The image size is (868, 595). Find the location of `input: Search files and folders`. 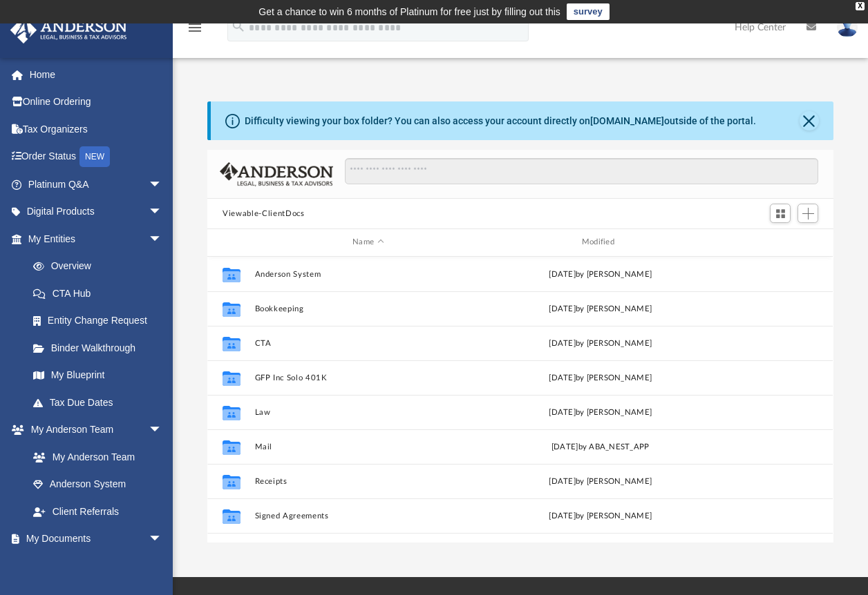

input: Search files and folders is located at coordinates (581, 171).